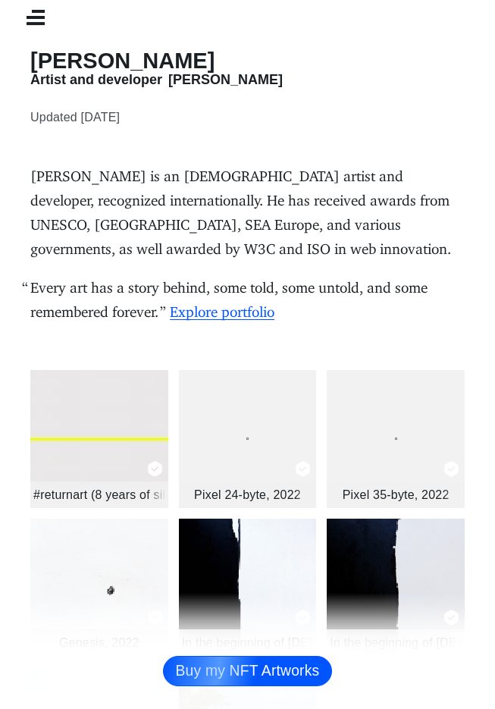 This screenshot has height=709, width=495. Describe the element at coordinates (222, 312) in the screenshot. I see `a: Explore portfolio` at that location.